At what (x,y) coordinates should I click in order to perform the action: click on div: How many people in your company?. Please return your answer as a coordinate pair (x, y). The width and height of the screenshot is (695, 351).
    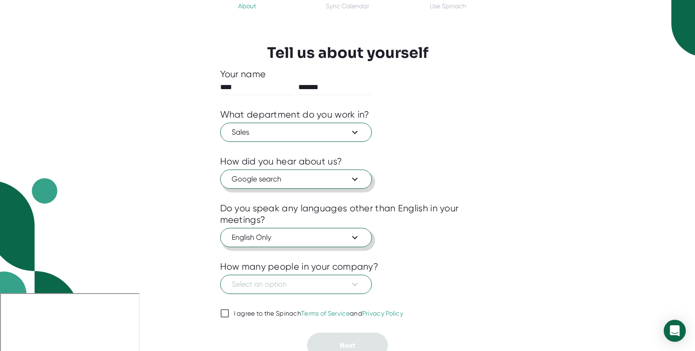
    Looking at the image, I should click on (299, 266).